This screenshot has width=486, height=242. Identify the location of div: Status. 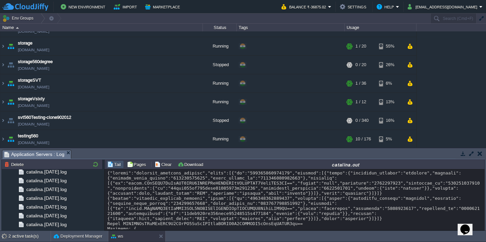
(219, 27).